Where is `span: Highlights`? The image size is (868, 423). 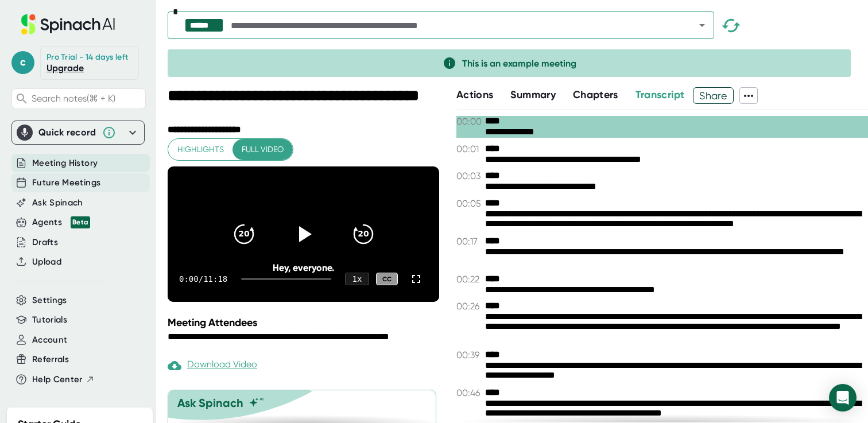 span: Highlights is located at coordinates (201, 149).